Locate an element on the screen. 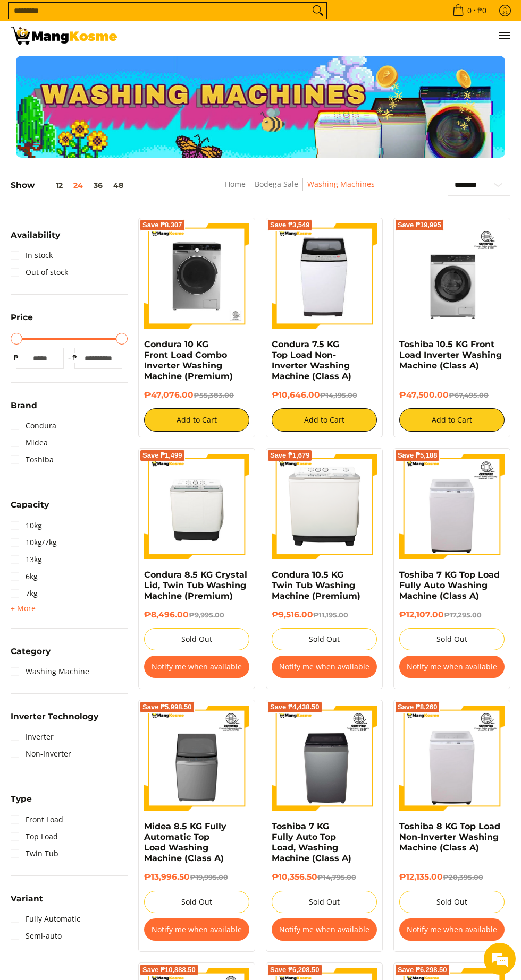 This screenshot has height=980, width=521. a: Condura 8.5 KG Crystal Lid, Twin Tub Washing Machine (Premium) is located at coordinates (196, 585).